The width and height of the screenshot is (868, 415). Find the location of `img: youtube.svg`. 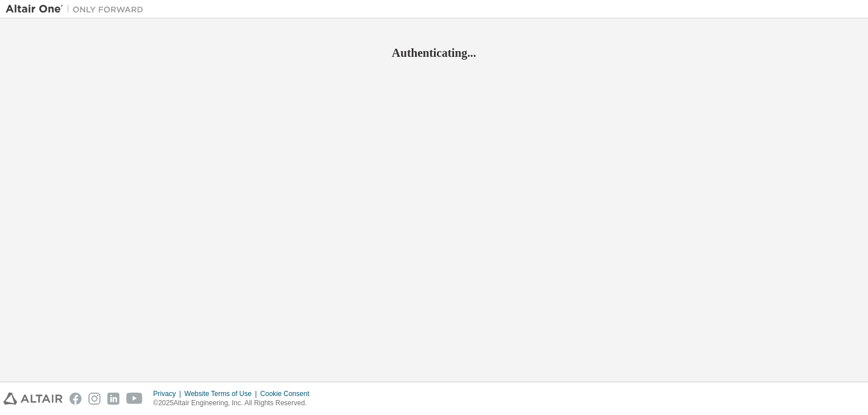

img: youtube.svg is located at coordinates (134, 399).